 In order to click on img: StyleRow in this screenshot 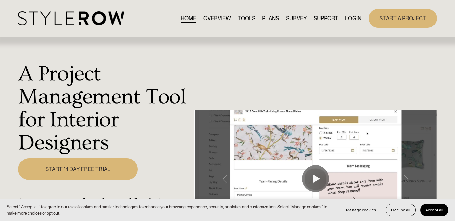, I will do `click(71, 18)`.